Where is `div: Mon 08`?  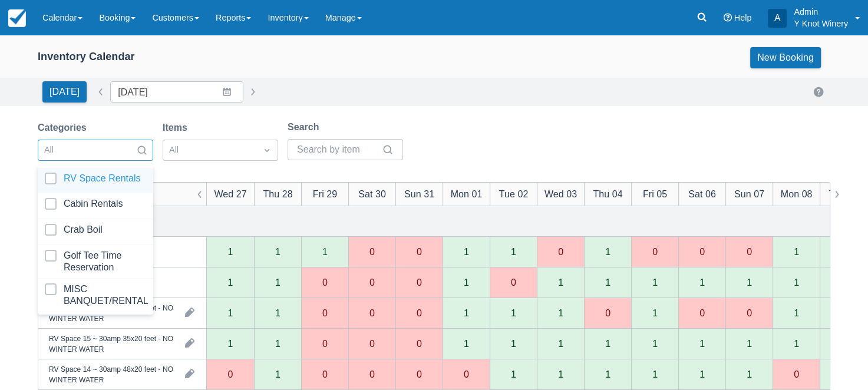 div: Mon 08 is located at coordinates (797, 194).